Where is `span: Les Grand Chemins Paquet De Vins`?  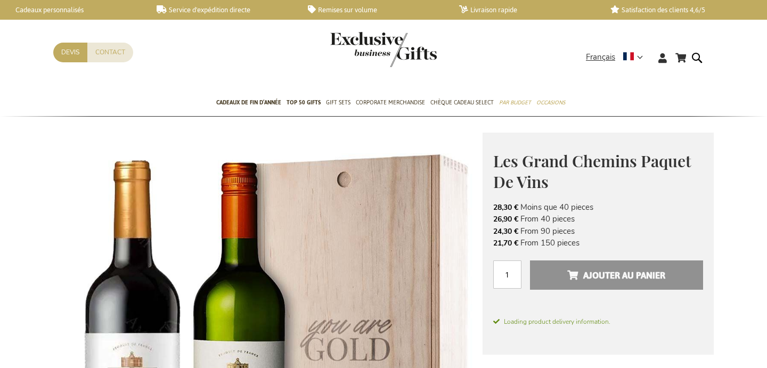 span: Les Grand Chemins Paquet De Vins is located at coordinates (592, 171).